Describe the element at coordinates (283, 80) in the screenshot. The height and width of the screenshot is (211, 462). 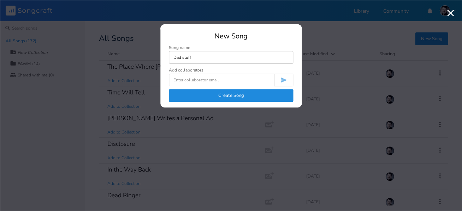
I see `button: Invite` at that location.